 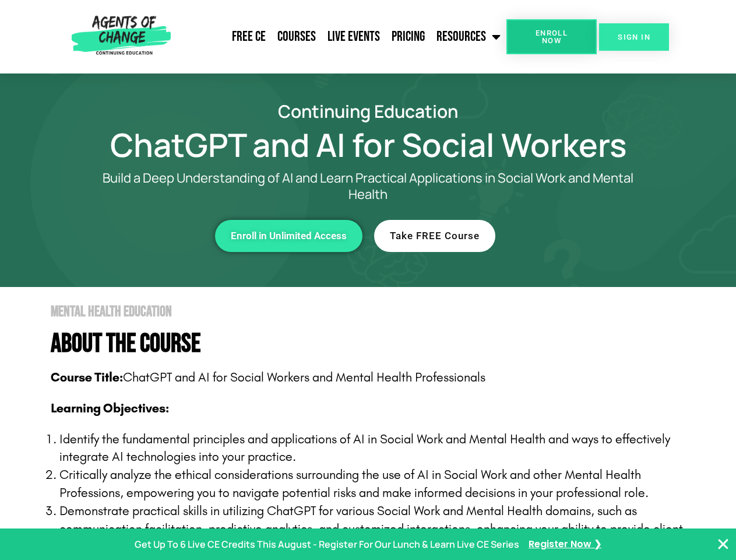 What do you see at coordinates (110, 408) in the screenshot?
I see `b: Learning Objectives:` at bounding box center [110, 408].